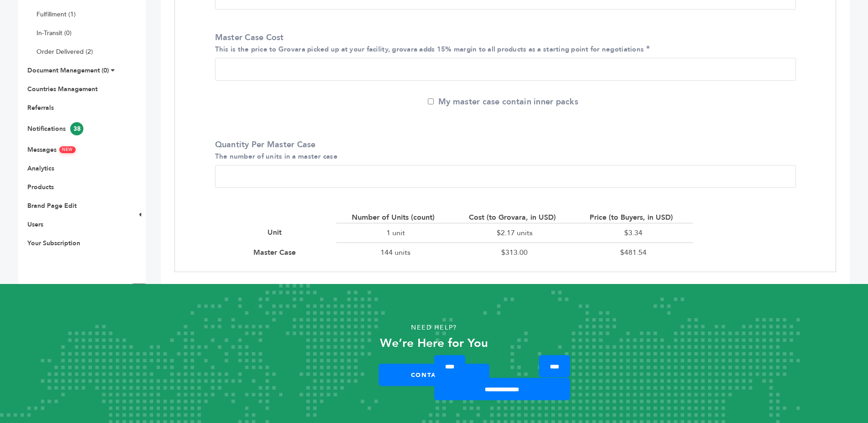  I want to click on div: $2.17 units, so click(515, 232).